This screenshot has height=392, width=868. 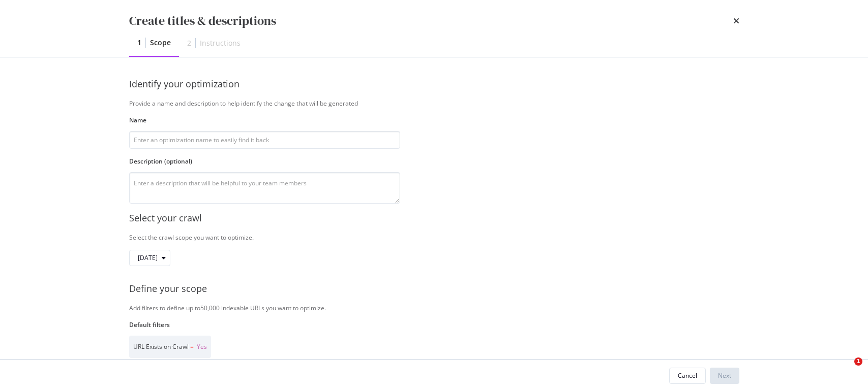 What do you see at coordinates (434, 308) in the screenshot?
I see `div: Add filters to define up to 50,000 indexable URLs you want to optimize.` at bounding box center [434, 308].